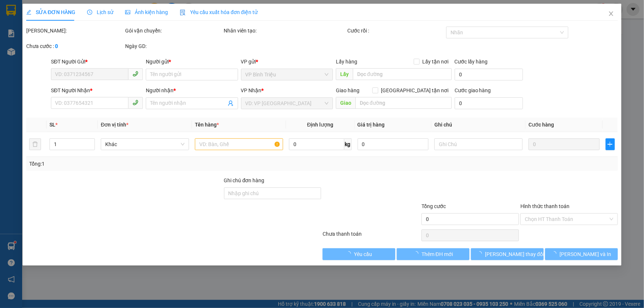  What do you see at coordinates (251, 90) in the screenshot?
I see `span: VP Nhận` at bounding box center [251, 90].